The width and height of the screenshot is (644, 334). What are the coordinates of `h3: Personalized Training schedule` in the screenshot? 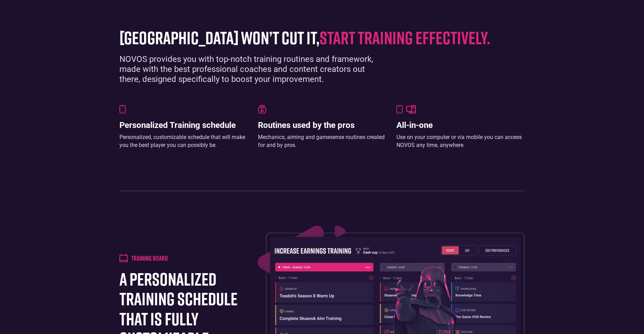 It's located at (183, 125).